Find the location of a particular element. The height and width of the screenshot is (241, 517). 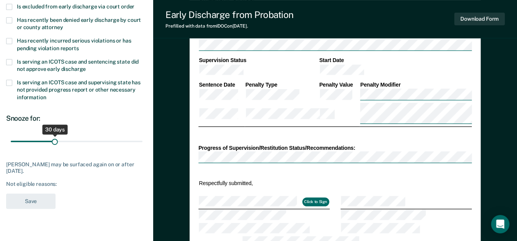

span: Has recently been denied early discharge by court or county attorney is located at coordinates (79, 23).